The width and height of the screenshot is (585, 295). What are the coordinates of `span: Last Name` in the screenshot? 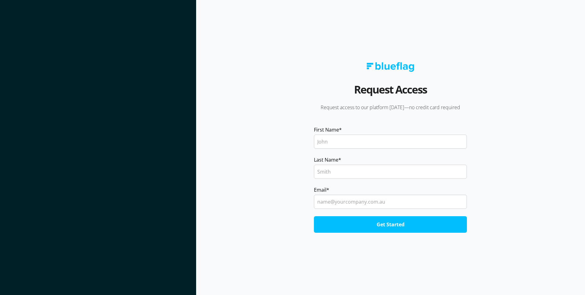 It's located at (326, 160).